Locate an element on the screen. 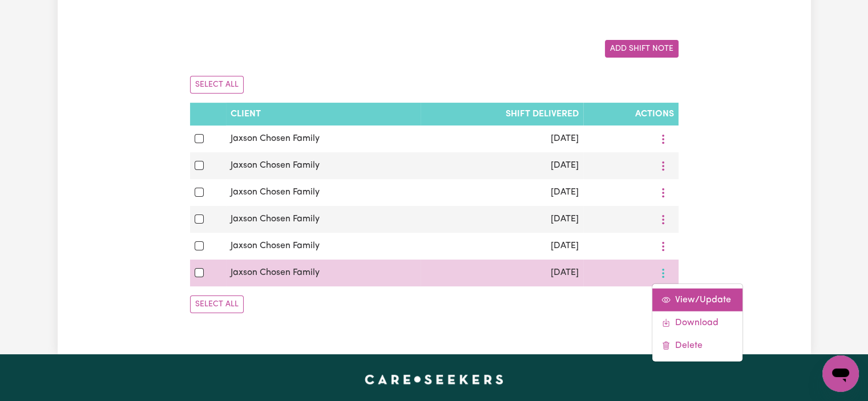  div: More options is located at coordinates (697, 322).